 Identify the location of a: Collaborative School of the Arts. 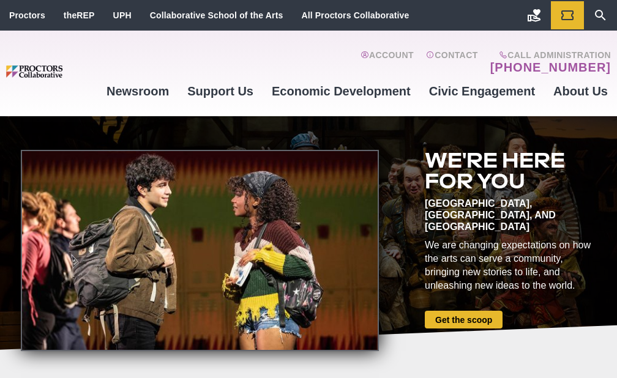
(217, 15).